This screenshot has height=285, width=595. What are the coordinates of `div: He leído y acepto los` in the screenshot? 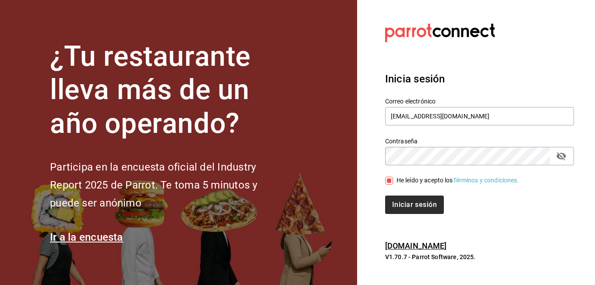 It's located at (457, 180).